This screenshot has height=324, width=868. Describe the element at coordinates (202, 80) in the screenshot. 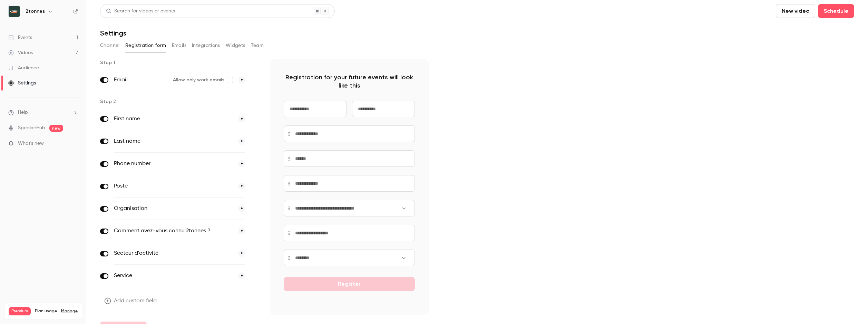

I see `label: Allow only work emails` at that location.